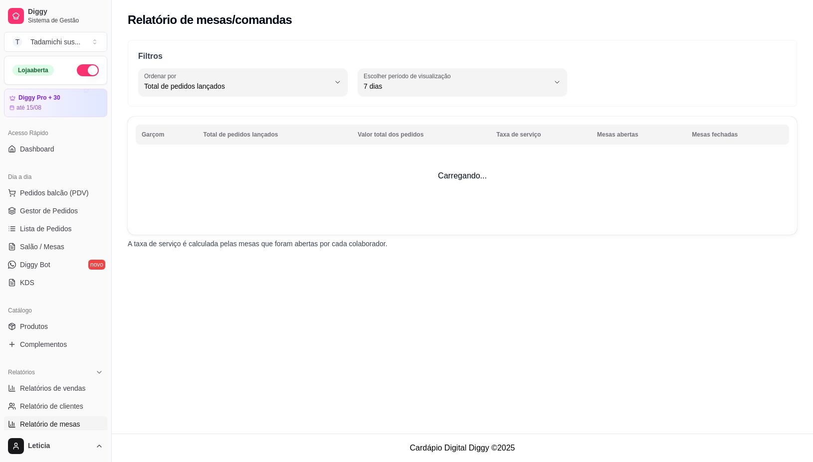  Describe the element at coordinates (55, 16) in the screenshot. I see `a: DiggySistema de Gestão` at that location.